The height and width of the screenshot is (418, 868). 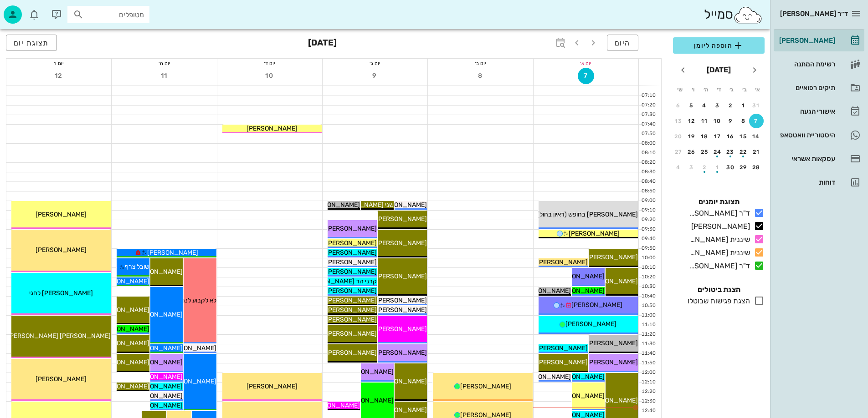 What do you see at coordinates (648, 181) in the screenshot?
I see `div: 08:40` at bounding box center [648, 181].